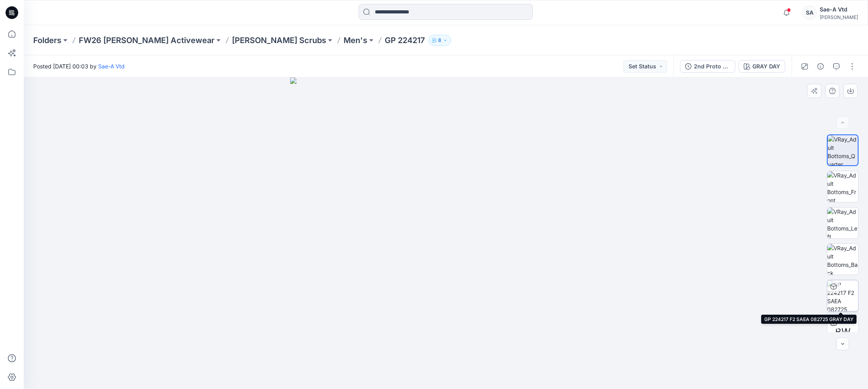 The width and height of the screenshot is (868, 389). I want to click on img: GP 224217 F2 SAEA 082725 GRAY DAY, so click(843, 296).